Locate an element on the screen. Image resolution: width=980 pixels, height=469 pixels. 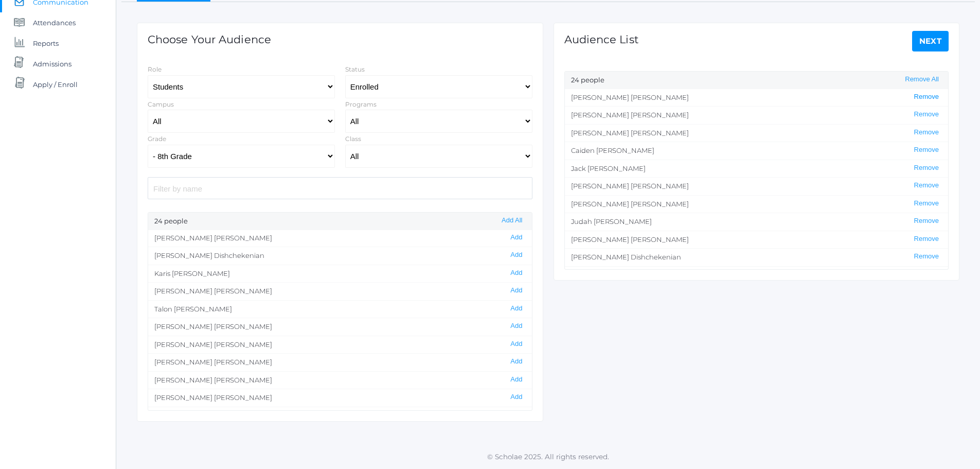
p: © Scholae 2025. All rights reserved. is located at coordinates (547, 456).